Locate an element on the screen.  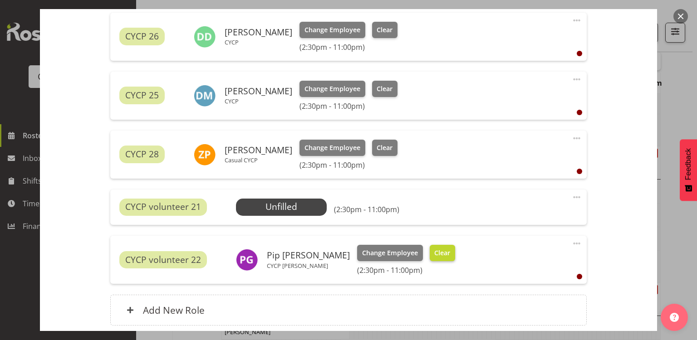
p: Casual CYCP is located at coordinates (258, 160).